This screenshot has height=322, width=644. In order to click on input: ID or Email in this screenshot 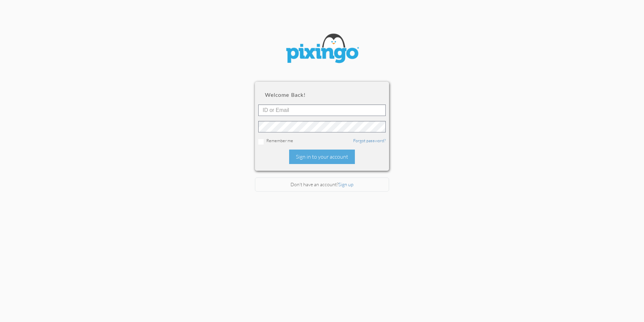, I will do `click(322, 110)`.